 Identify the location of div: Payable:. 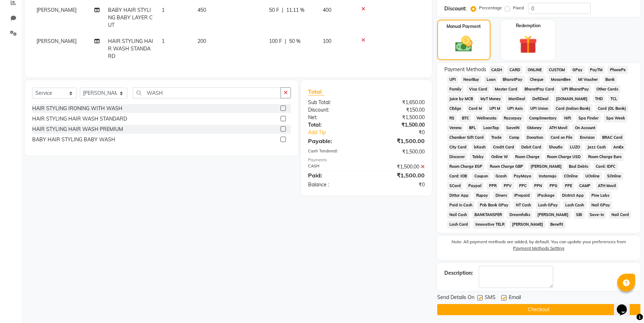
(334, 141).